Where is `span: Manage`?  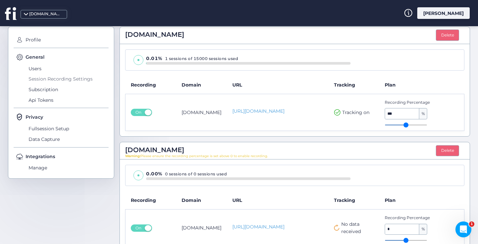 span: Manage is located at coordinates (68, 168).